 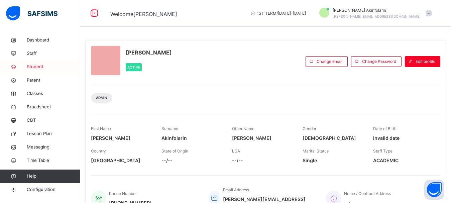 What do you see at coordinates (236, 151) in the screenshot?
I see `span: LGA` at bounding box center [236, 151].